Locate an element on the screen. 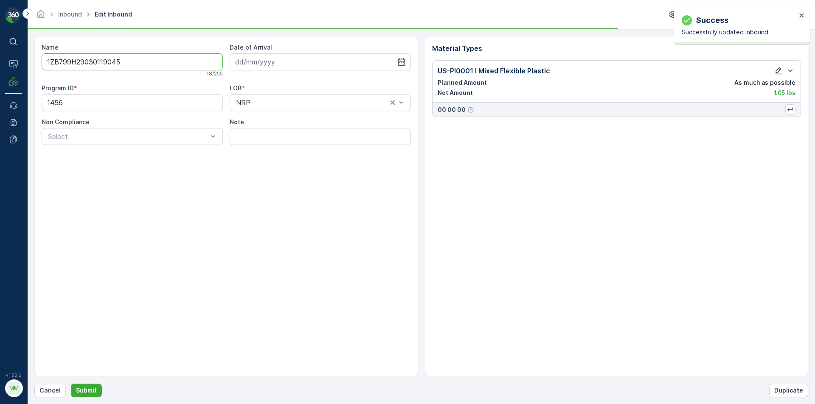 Image resolution: width=815 pixels, height=404 pixels. p: Net Amount is located at coordinates (455, 93).